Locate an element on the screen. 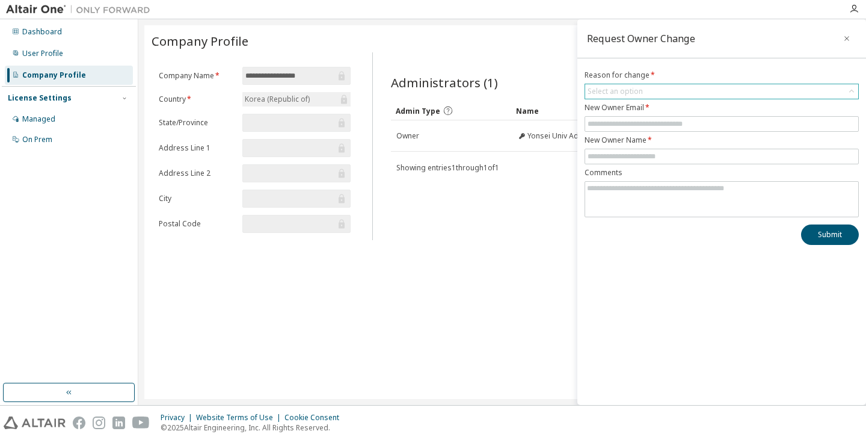 The image size is (866, 440). span: Yonsei Univ Admin is located at coordinates (559, 136).